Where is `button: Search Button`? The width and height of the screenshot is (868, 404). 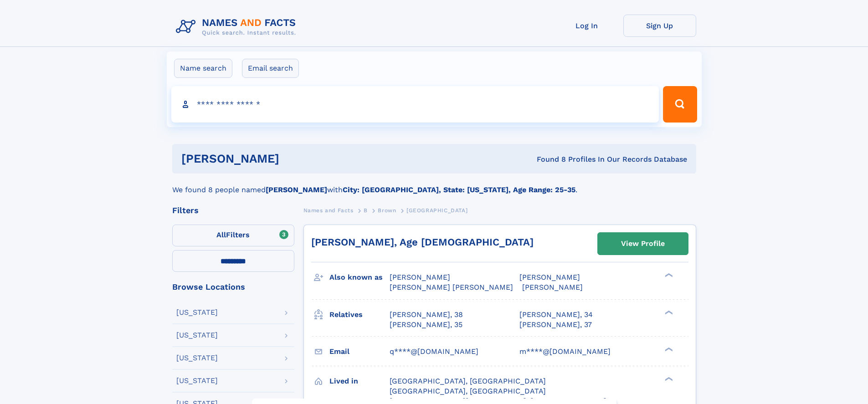
button: Search Button is located at coordinates (680, 104).